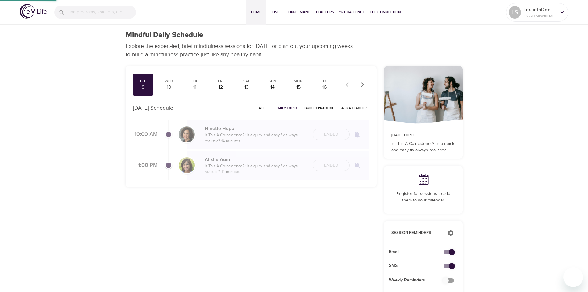  What do you see at coordinates (33, 11) in the screenshot?
I see `img: logo` at bounding box center [33, 11].